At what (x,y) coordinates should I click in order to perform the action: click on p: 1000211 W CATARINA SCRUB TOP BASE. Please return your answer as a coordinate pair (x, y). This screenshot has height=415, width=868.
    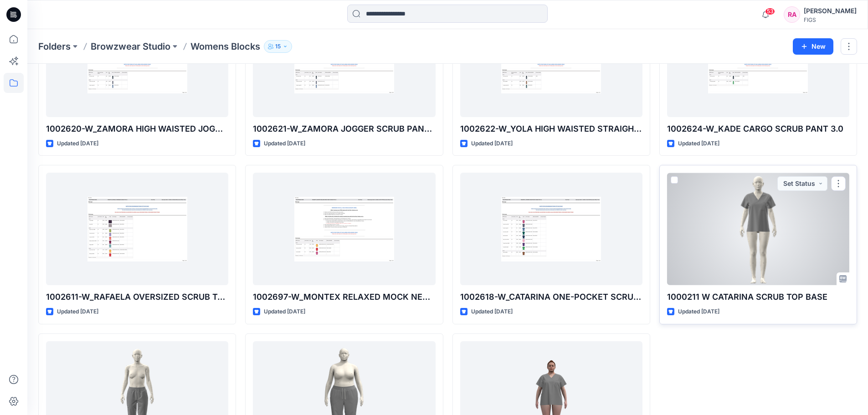
    Looking at the image, I should click on (757, 297).